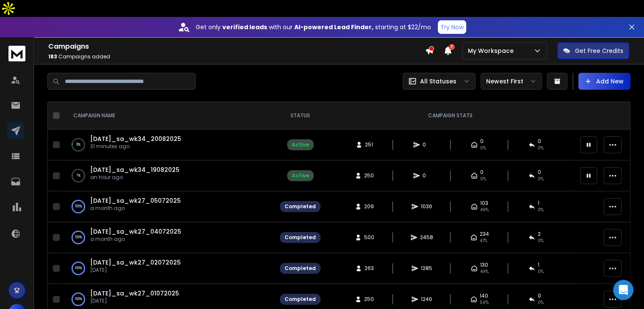 The image size is (644, 309). What do you see at coordinates (426, 237) in the screenshot?
I see `span: 2458` at bounding box center [426, 237].